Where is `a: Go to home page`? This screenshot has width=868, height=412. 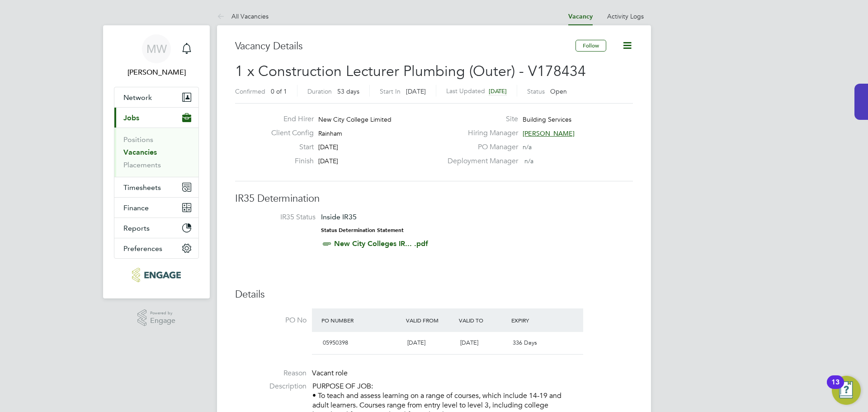 a: Go to home page is located at coordinates (156, 274).